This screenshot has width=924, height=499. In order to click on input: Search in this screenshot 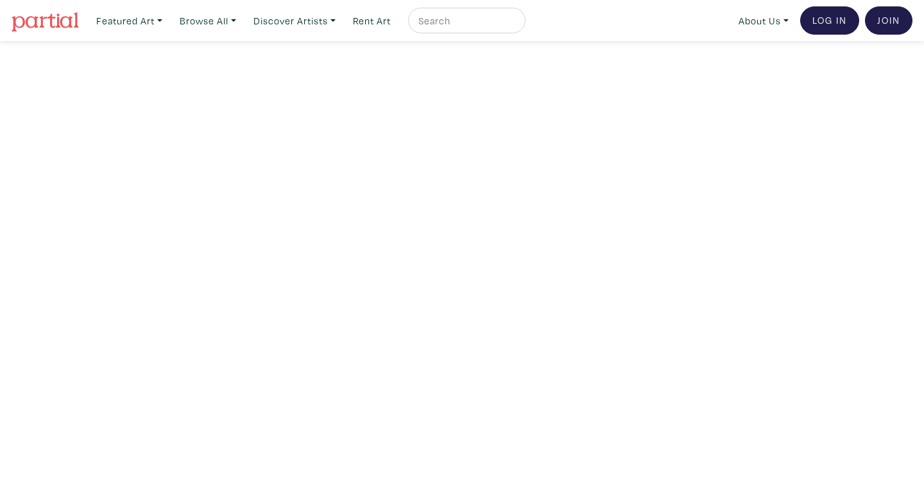, I will do `click(465, 21)`.